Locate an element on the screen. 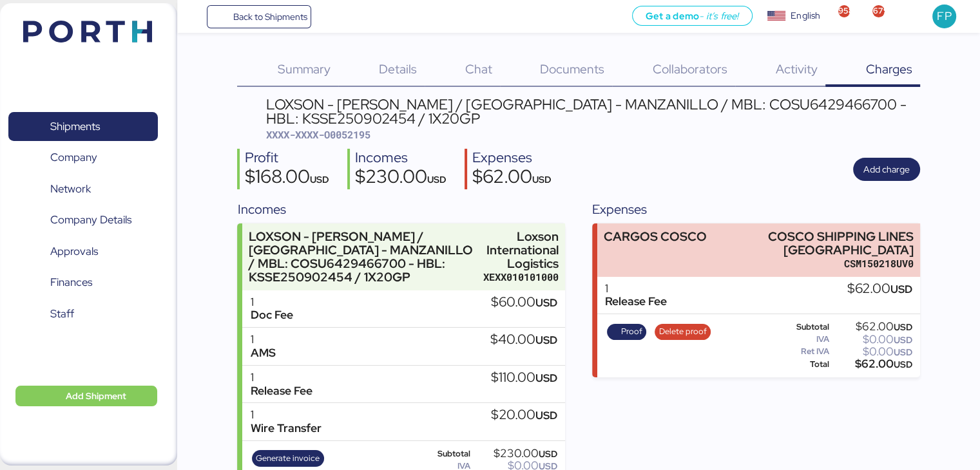 The height and width of the screenshot is (470, 980). div: CARGOS COSCO is located at coordinates (655, 236).